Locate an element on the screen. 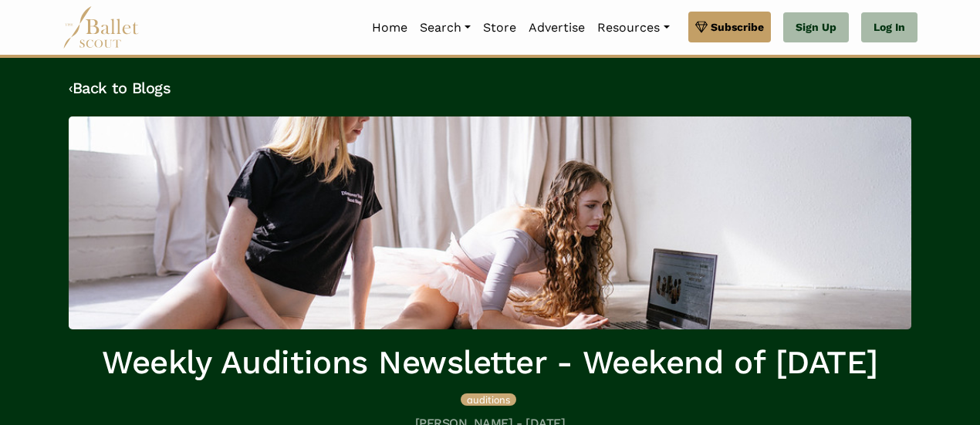 The height and width of the screenshot is (425, 980). a: Resources is located at coordinates (632, 28).